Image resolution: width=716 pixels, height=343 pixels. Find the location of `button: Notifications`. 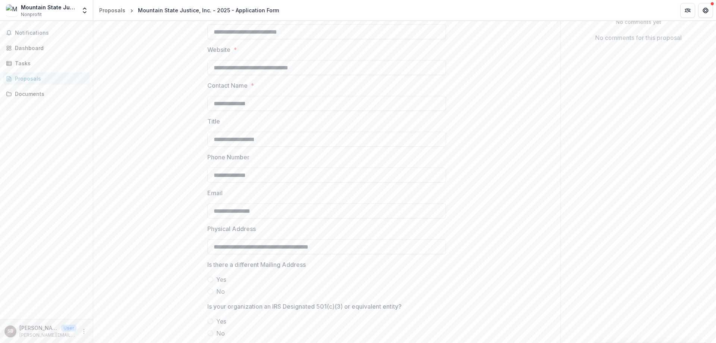

button: Notifications is located at coordinates (46, 33).